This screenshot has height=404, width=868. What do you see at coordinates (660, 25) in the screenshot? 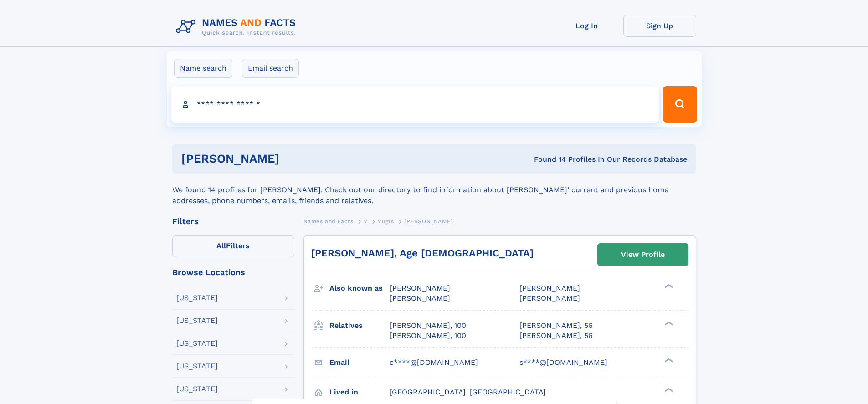
I see `a: Sign Up` at bounding box center [660, 25].